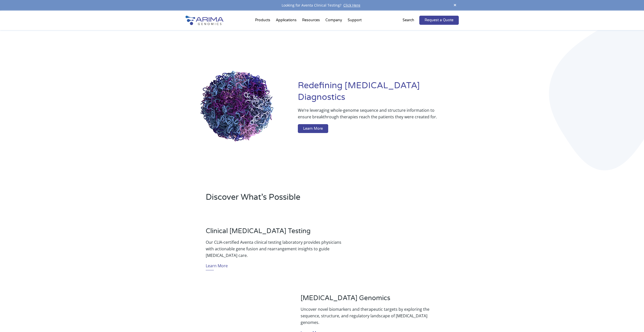  What do you see at coordinates (275, 249) in the screenshot?
I see `p: Our CLIA-certified Aventa clinical testing laboratory provides physicians with actionable gene fu...` at bounding box center [275, 249].